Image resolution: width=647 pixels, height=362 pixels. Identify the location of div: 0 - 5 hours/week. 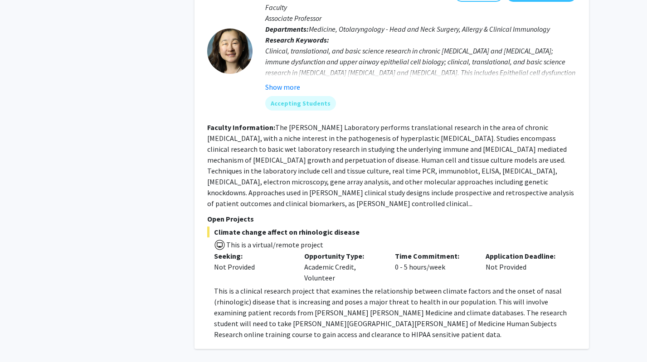
(433, 267).